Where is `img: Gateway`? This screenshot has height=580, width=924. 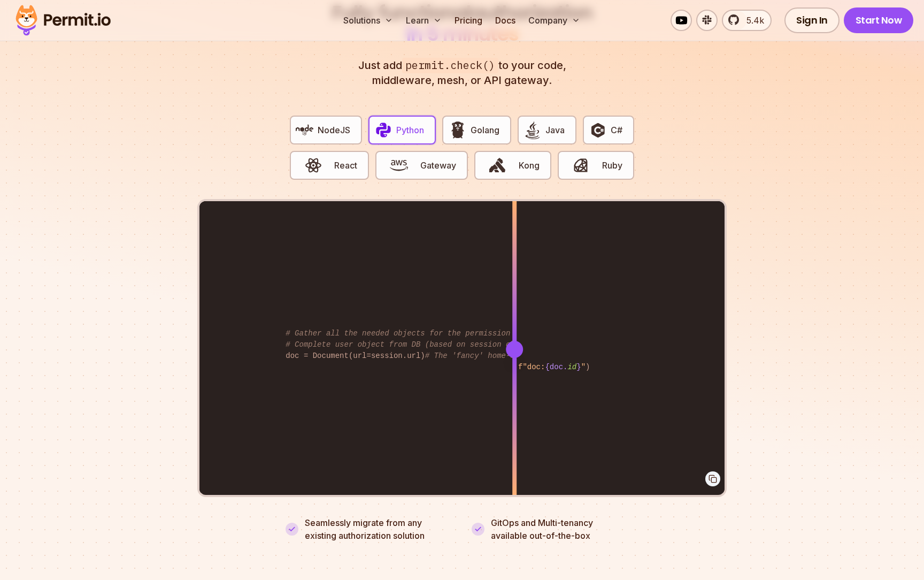
img: Gateway is located at coordinates (399, 165).